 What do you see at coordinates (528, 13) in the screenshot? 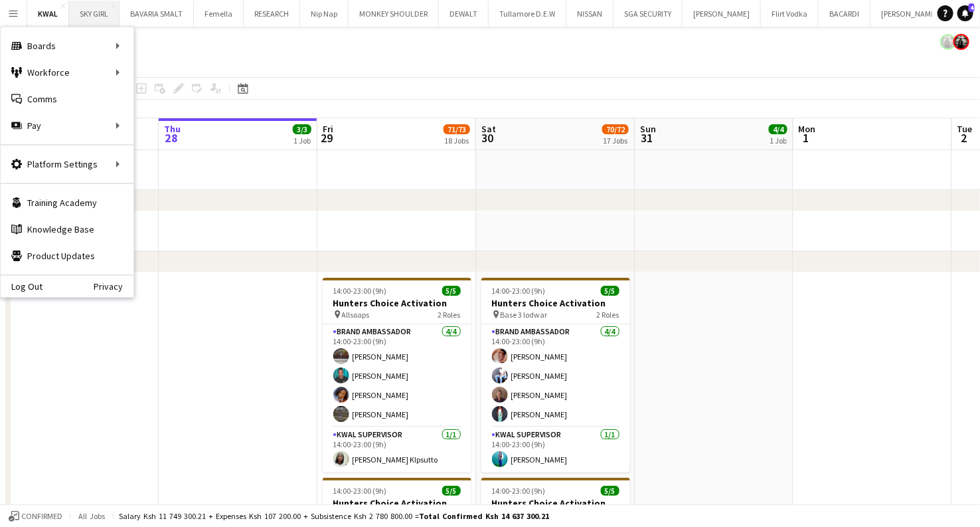
I see `button: Tullamore D.E.W` at bounding box center [528, 13].